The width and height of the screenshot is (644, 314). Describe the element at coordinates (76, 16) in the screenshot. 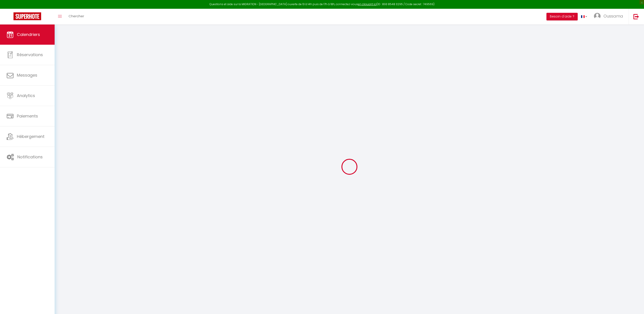

I see `a: Chercher` at that location.